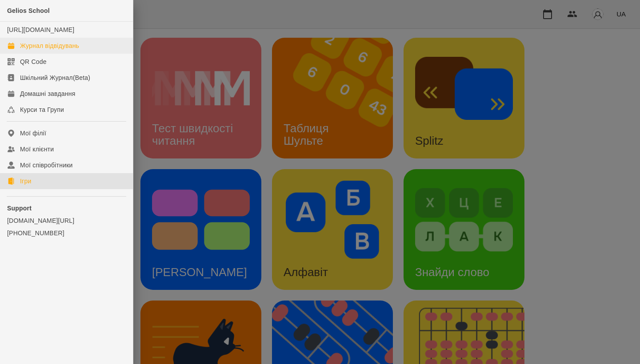 The width and height of the screenshot is (640, 364). I want to click on div: Мої співробітники, so click(47, 165).